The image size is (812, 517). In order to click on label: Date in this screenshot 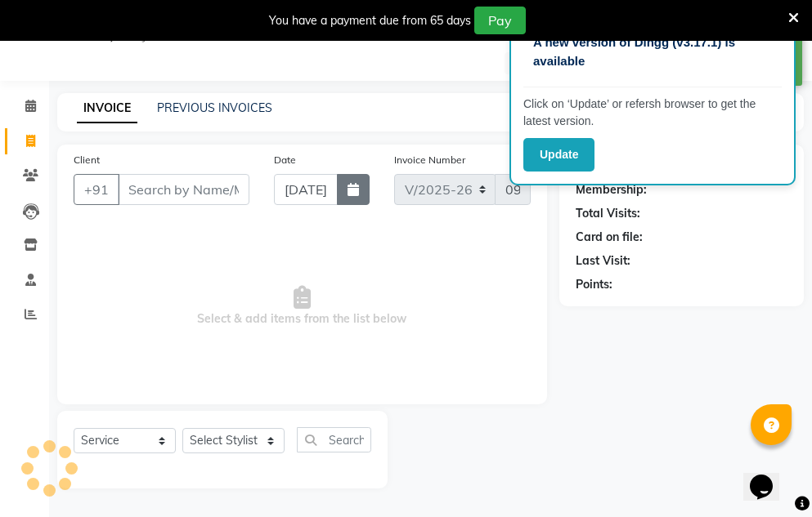, I will do `click(284, 160)`.